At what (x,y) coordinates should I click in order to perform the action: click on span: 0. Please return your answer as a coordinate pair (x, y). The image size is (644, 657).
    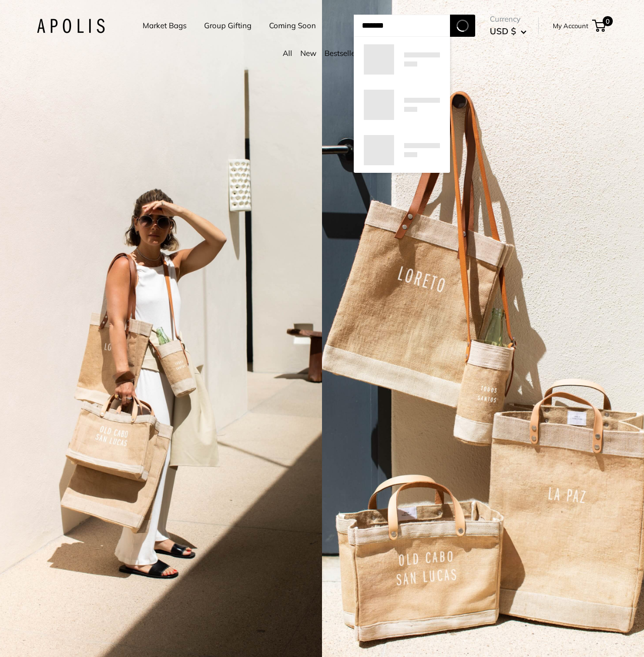
    Looking at the image, I should click on (607, 21).